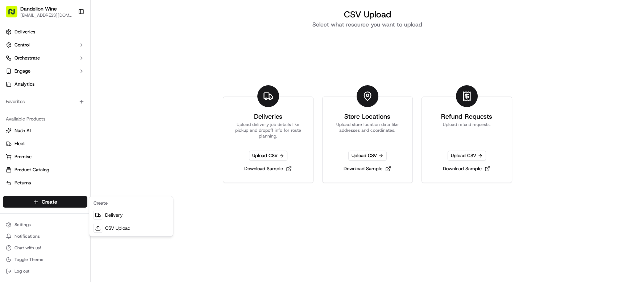 The image size is (644, 282). I want to click on span: API Documentation, so click(92, 165).